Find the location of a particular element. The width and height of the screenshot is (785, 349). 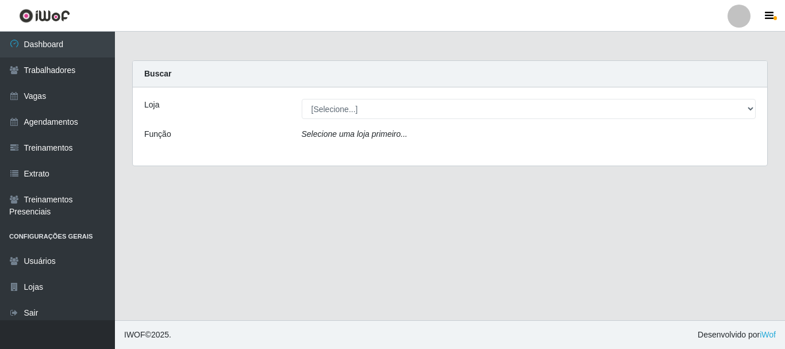

span: IWOF is located at coordinates (134, 334).